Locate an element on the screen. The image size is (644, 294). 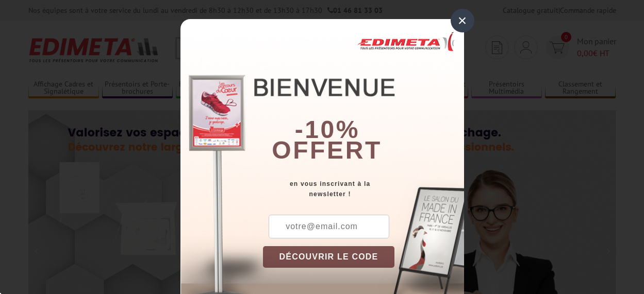
b: -10% is located at coordinates (327, 129).